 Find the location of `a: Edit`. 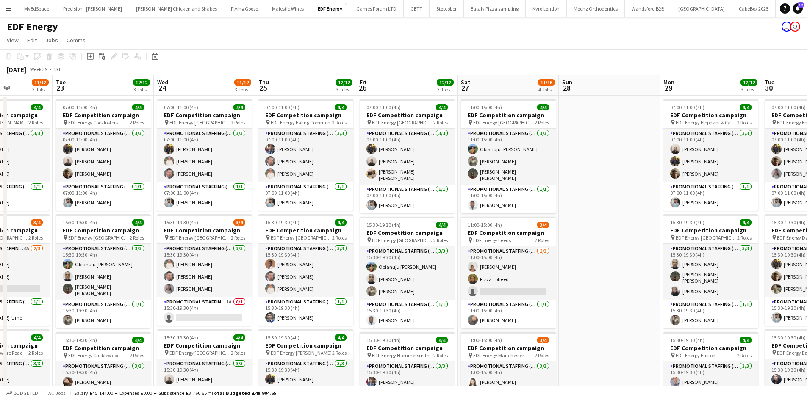

a: Edit is located at coordinates (32, 40).